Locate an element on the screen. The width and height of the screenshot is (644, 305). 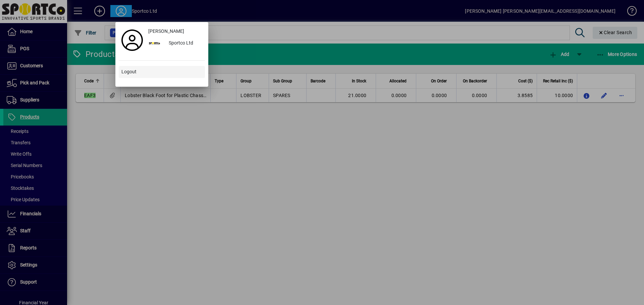
button: Sportco Ltd is located at coordinates (175, 44).